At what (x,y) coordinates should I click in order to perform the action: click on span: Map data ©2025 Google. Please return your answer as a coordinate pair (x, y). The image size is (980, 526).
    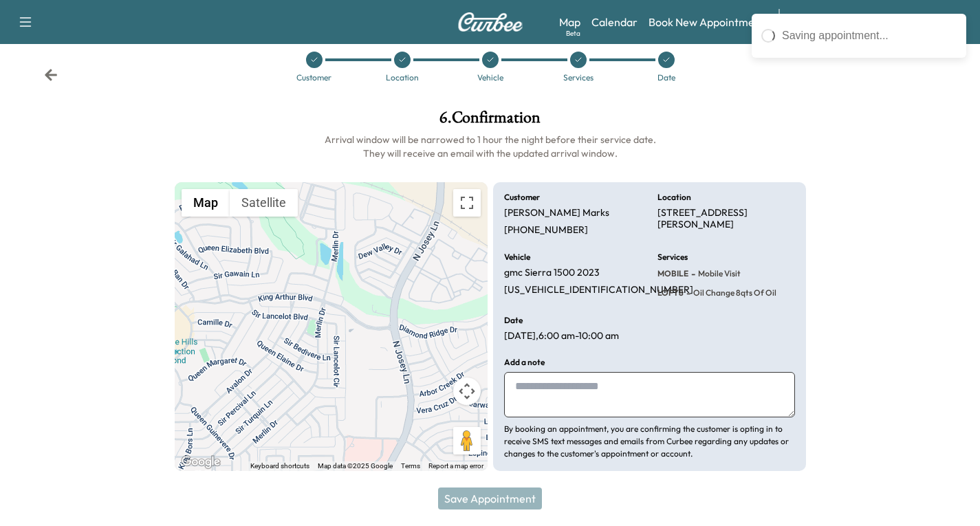
    Looking at the image, I should click on (354, 466).